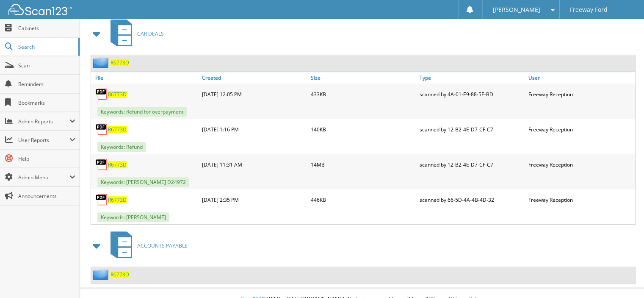 Image resolution: width=644 pixels, height=298 pixels. Describe the element at coordinates (472, 78) in the screenshot. I see `a: Type` at that location.